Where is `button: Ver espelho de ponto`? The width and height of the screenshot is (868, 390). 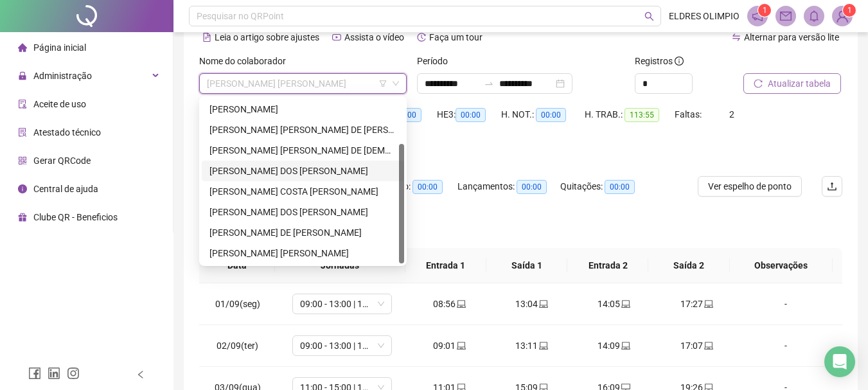 button: Ver espelho de ponto is located at coordinates (750, 187).